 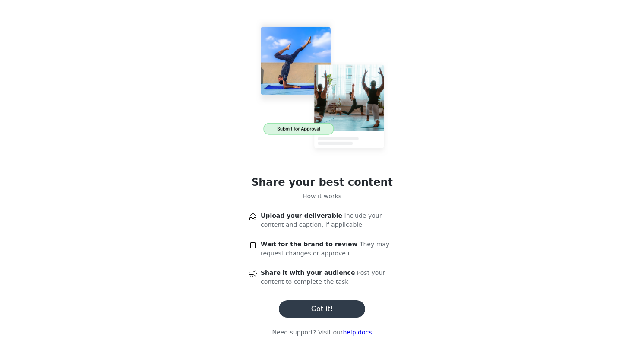 What do you see at coordinates (321, 220) in the screenshot?
I see `span: Include your content and caption, if applicable` at bounding box center [321, 220].